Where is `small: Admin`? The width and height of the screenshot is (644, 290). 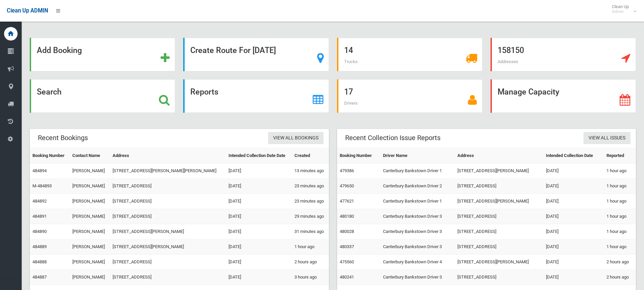 small: Admin is located at coordinates (620, 12).